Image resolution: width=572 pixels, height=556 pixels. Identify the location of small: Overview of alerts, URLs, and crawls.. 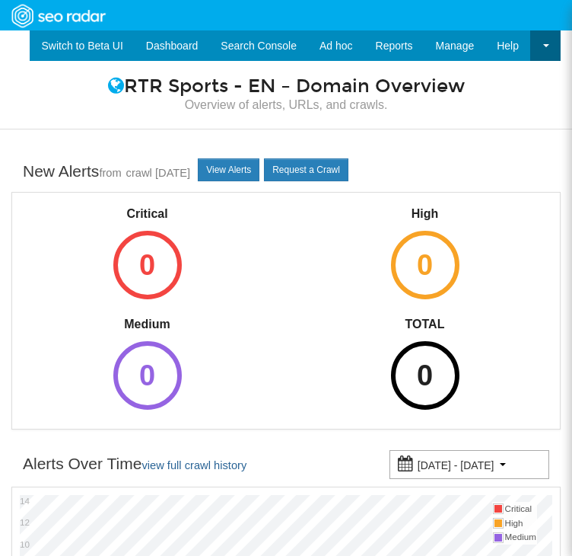
(286, 105).